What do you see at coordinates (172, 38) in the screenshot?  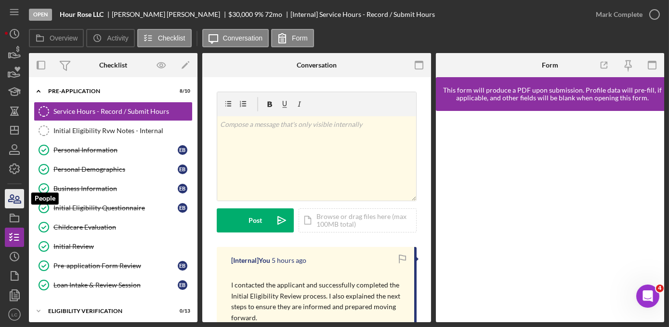 I see `label: Checklist` at bounding box center [172, 38].